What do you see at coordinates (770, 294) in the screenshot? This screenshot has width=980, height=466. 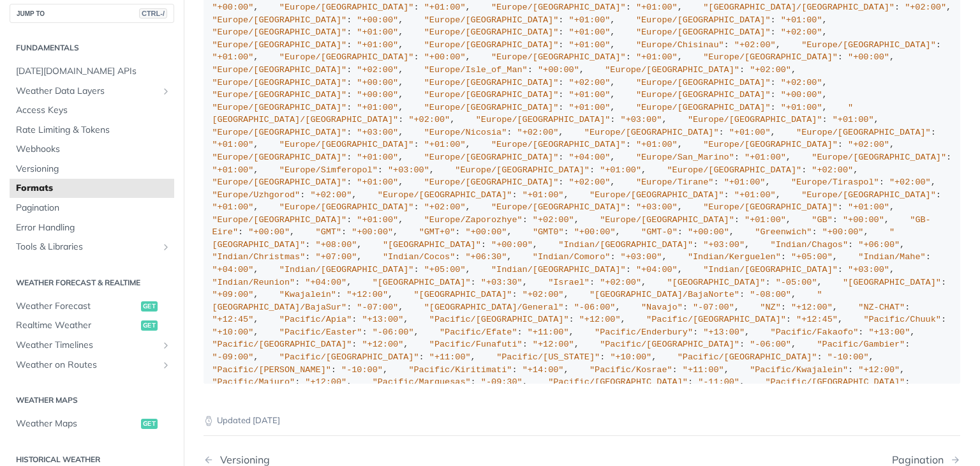 I see `span: "-08:00"` at bounding box center [770, 294].